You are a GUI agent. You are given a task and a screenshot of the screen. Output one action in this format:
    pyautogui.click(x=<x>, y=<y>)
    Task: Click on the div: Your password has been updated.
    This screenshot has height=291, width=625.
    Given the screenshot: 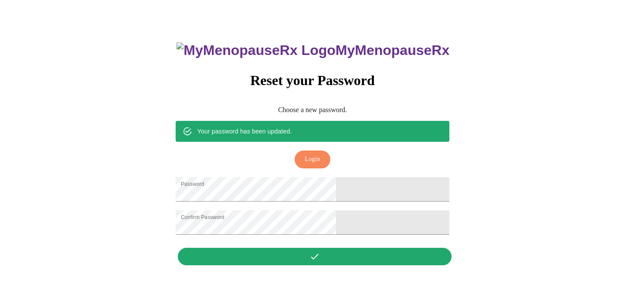 What is the action you would take?
    pyautogui.click(x=245, y=131)
    